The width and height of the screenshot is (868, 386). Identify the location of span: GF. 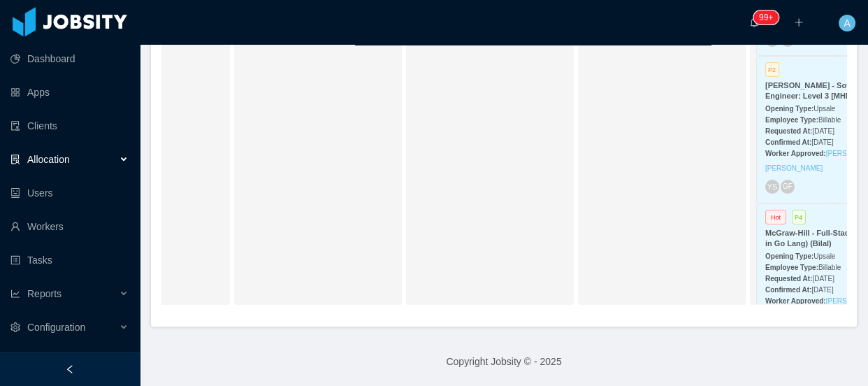
(787, 186).